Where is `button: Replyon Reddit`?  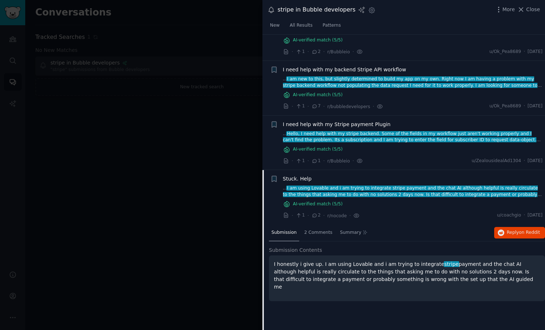 button: Replyon Reddit is located at coordinates (520, 233).